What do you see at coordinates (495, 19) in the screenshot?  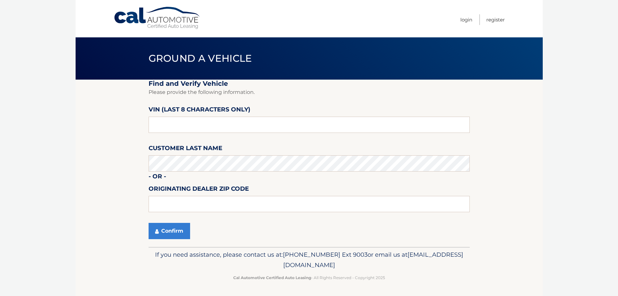 I see `a: Register` at bounding box center [495, 19].